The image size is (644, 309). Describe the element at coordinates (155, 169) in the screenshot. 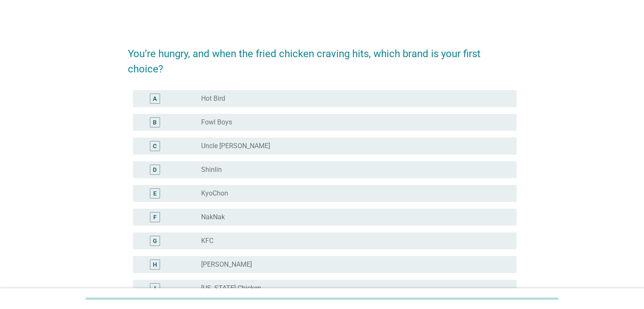

I see `div: D` at that location.